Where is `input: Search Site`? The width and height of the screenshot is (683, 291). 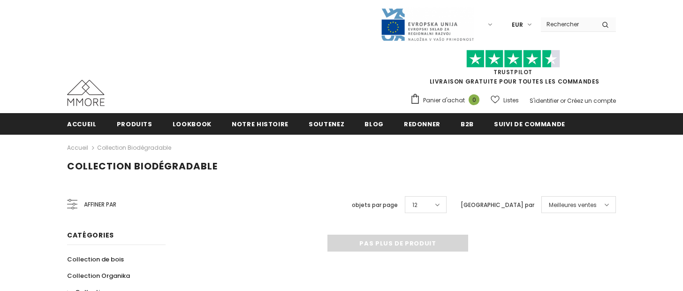 input: Search Site is located at coordinates (567, 24).